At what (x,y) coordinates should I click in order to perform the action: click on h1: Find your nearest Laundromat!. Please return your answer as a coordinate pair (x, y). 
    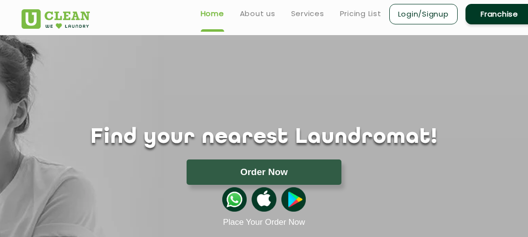
    Looking at the image, I should click on (264, 138).